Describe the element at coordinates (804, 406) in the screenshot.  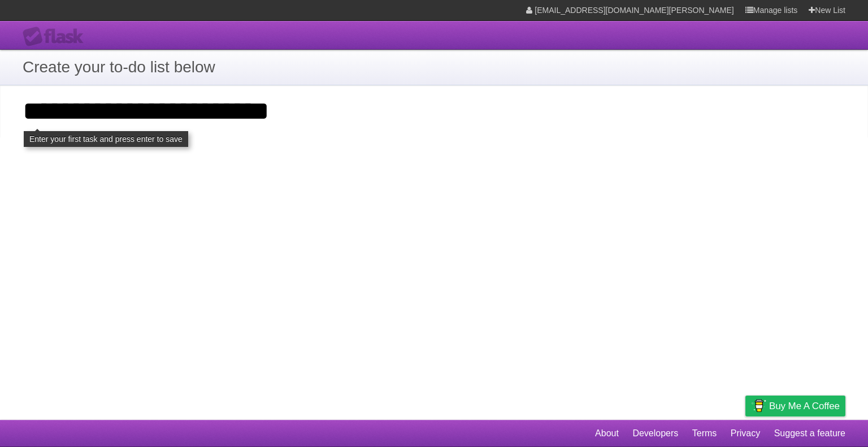
I see `span: Buy me a coffee` at that location.